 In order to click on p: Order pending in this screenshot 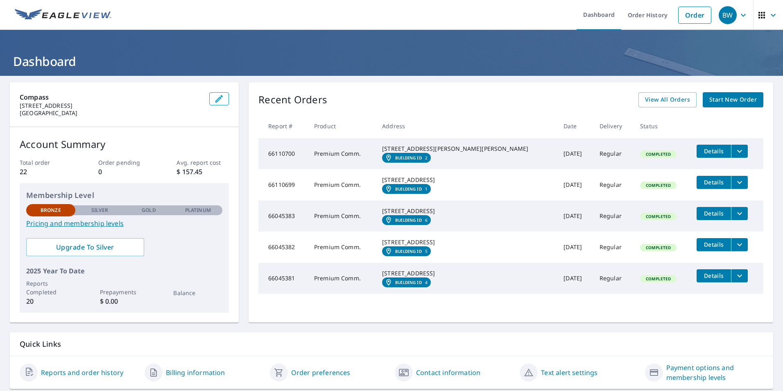, I will do `click(125, 162)`.